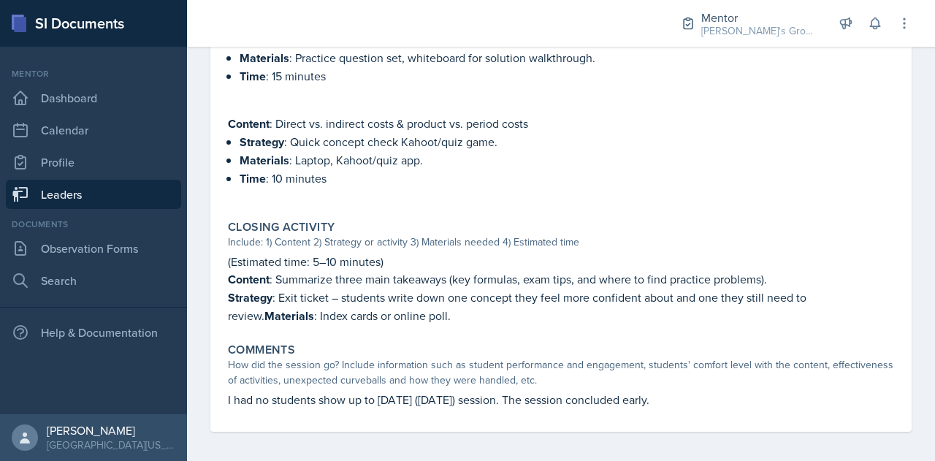 Image resolution: width=935 pixels, height=461 pixels. What do you see at coordinates (94, 194) in the screenshot?
I see `a: Leaders` at bounding box center [94, 194].